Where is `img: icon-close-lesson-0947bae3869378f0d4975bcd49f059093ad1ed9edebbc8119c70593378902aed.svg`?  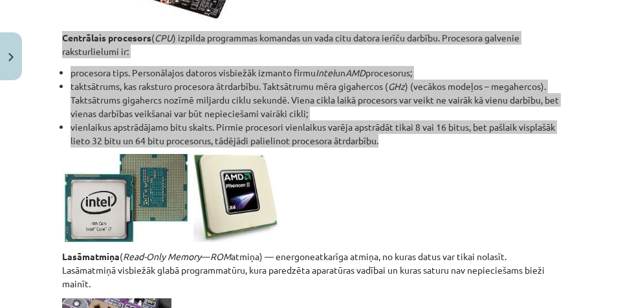 img: icon-close-lesson-0947bae3869378f0d4975bcd49f059093ad1ed9edebbc8119c70593378902aed.svg is located at coordinates (11, 57).